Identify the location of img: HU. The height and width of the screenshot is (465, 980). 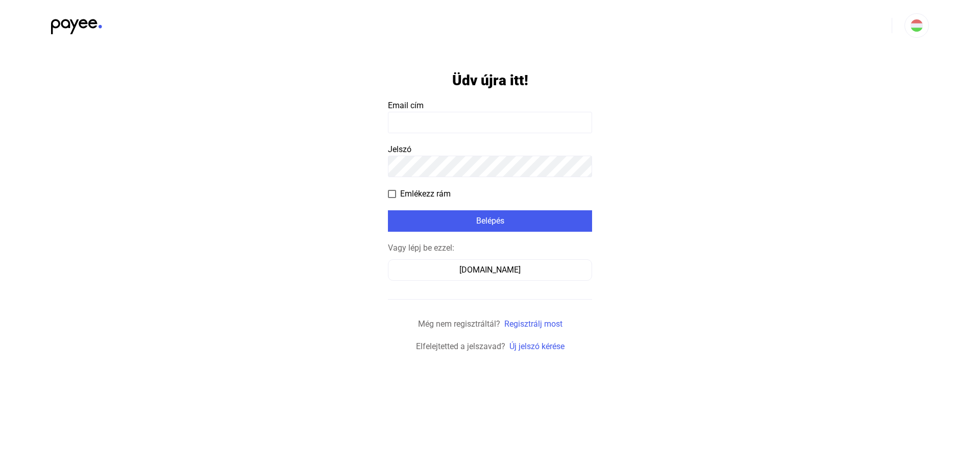
(917, 26).